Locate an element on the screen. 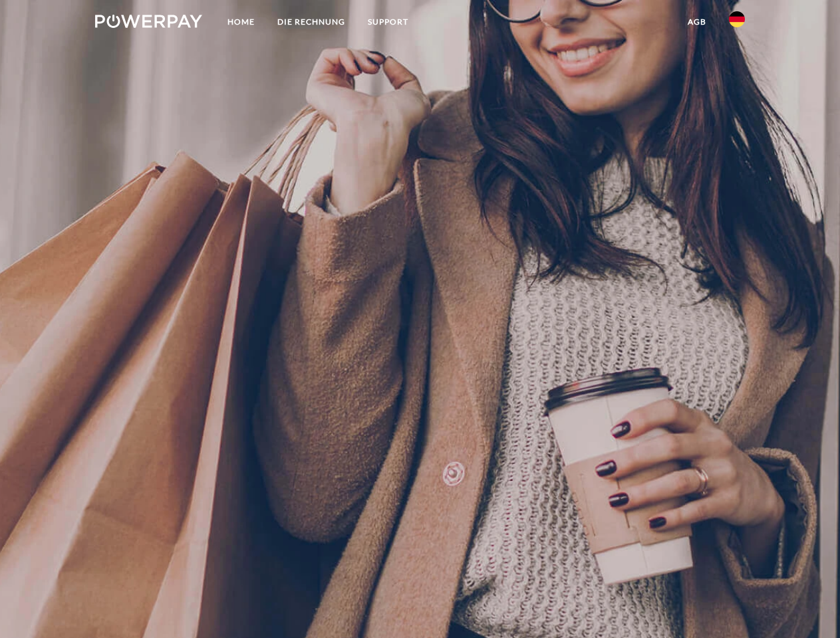 This screenshot has height=638, width=840. img: logo-powerpay-white.svg is located at coordinates (149, 21).